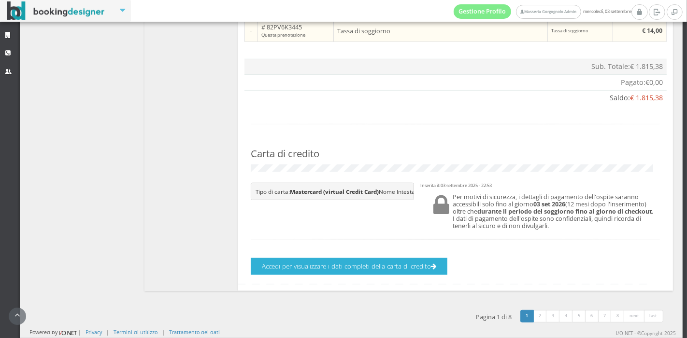  Describe the element at coordinates (564, 211) in the screenshot. I see `b: durante il periodo del soggiorno fino al giorno di checkout` at that location.